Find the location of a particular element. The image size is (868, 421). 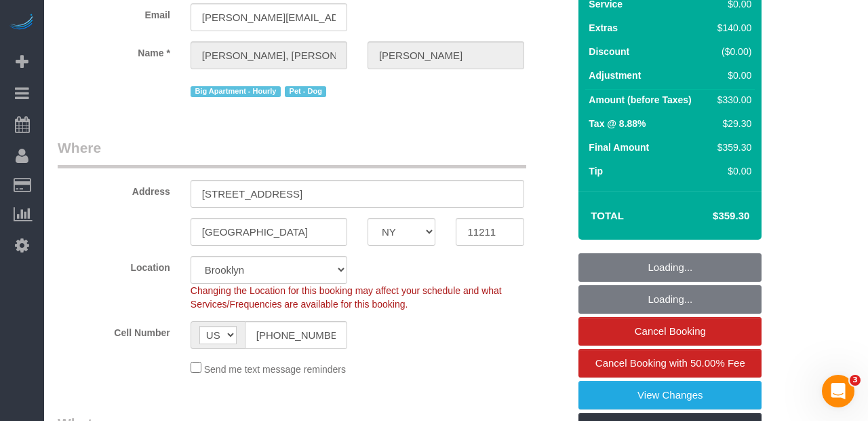

legend: Where is located at coordinates (292, 153).